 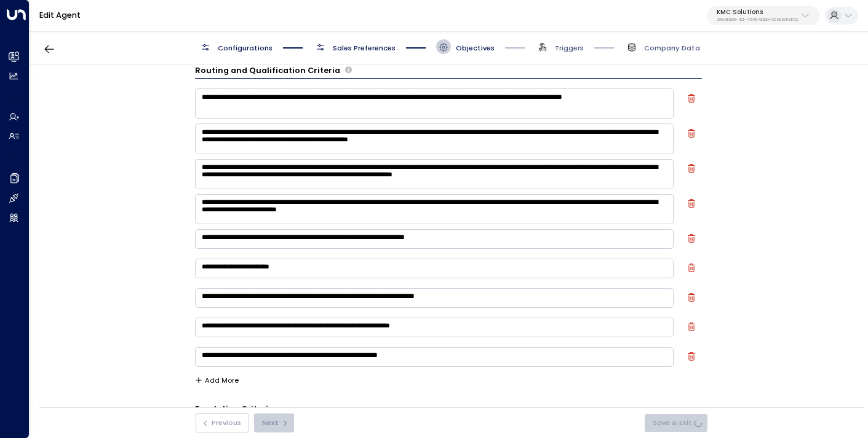 What do you see at coordinates (364, 48) in the screenshot?
I see `span: Sales Preferences` at bounding box center [364, 48].